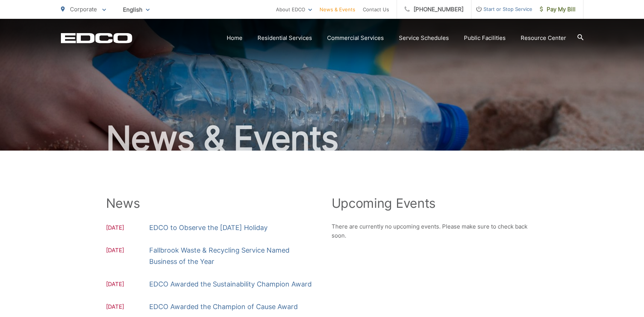 This screenshot has height=317, width=644. What do you see at coordinates (285, 38) in the screenshot?
I see `a: Residential Services` at bounding box center [285, 38].